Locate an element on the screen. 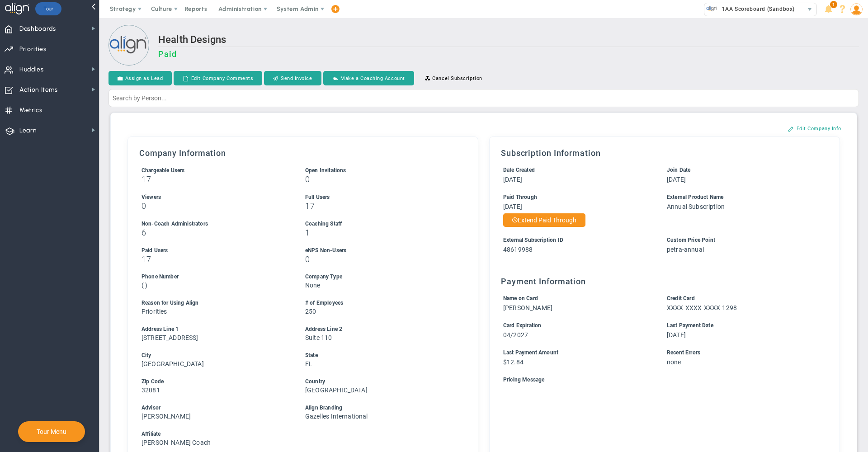 The height and width of the screenshot is (452, 868). div: Address Line 1 is located at coordinates (214, 329).